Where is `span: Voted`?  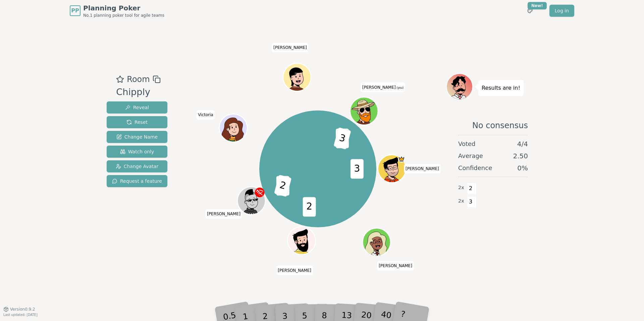 span: Voted is located at coordinates (467, 144).